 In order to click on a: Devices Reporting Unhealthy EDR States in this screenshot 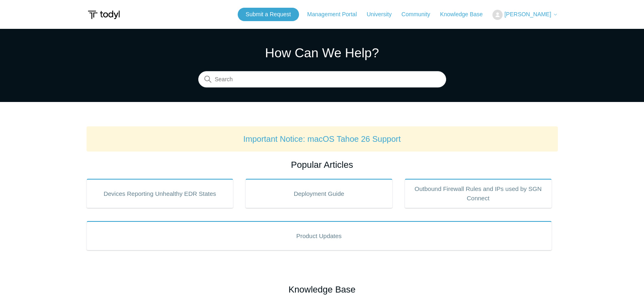, I will do `click(160, 193)`.